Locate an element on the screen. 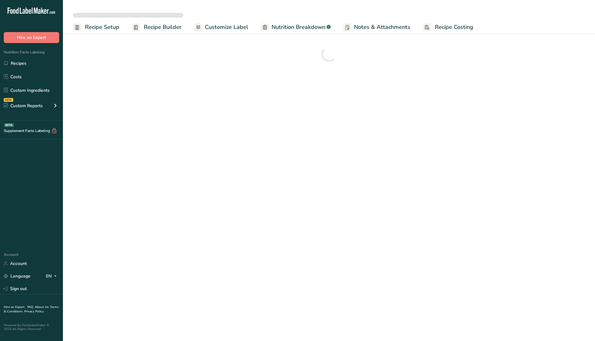 This screenshot has width=595, height=341. a: Recipe Costing is located at coordinates (448, 27).